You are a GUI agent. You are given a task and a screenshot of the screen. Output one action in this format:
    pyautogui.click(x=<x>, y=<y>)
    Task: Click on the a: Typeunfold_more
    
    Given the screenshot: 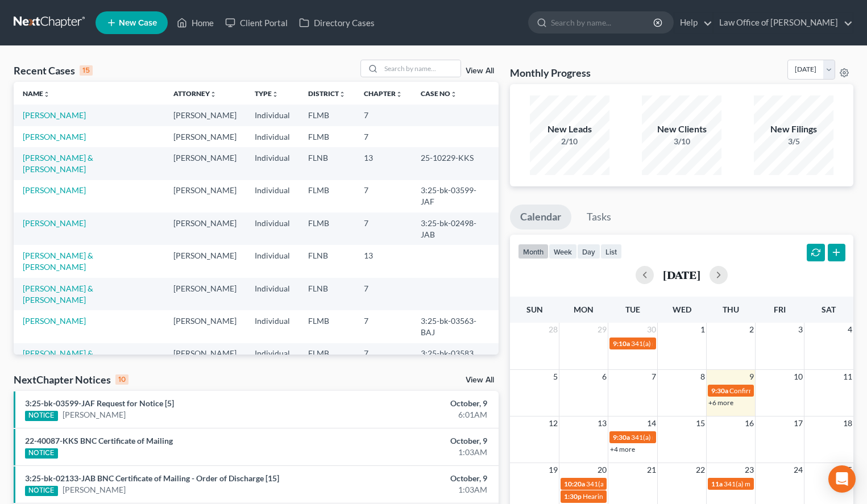 What is the action you would take?
    pyautogui.click(x=267, y=93)
    